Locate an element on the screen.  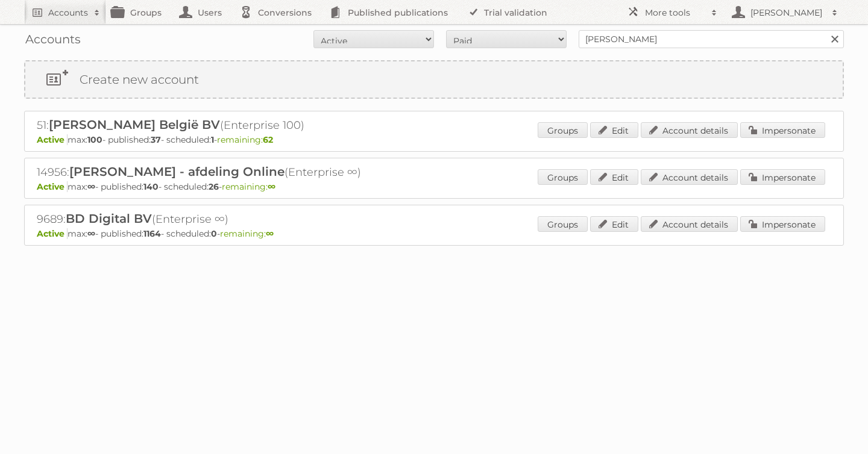
strong: 0 is located at coordinates (214, 234).